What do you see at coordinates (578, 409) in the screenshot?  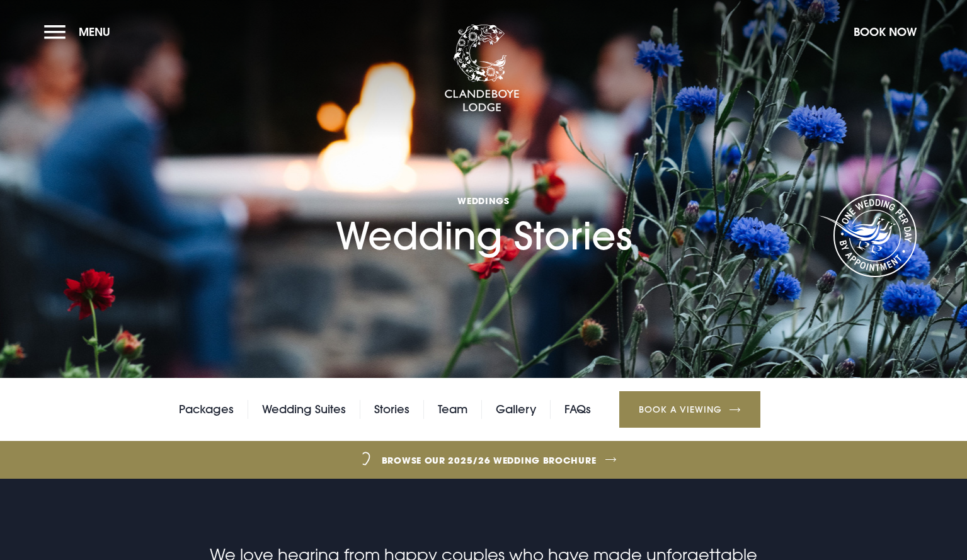 I see `a: FAQs` at bounding box center [578, 409].